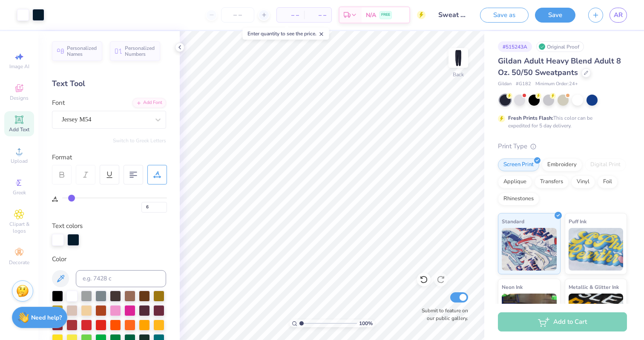  I want to click on span: AR, so click(618, 15).